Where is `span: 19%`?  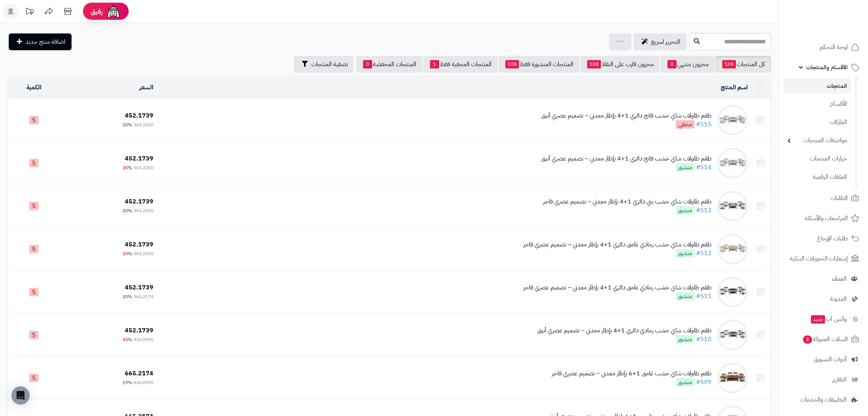 span: 19% is located at coordinates (127, 382).